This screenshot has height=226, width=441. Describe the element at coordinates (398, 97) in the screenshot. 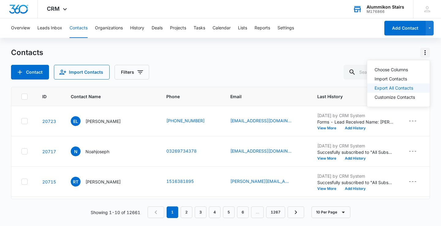

I see `button: Customize Contacts` at that location.